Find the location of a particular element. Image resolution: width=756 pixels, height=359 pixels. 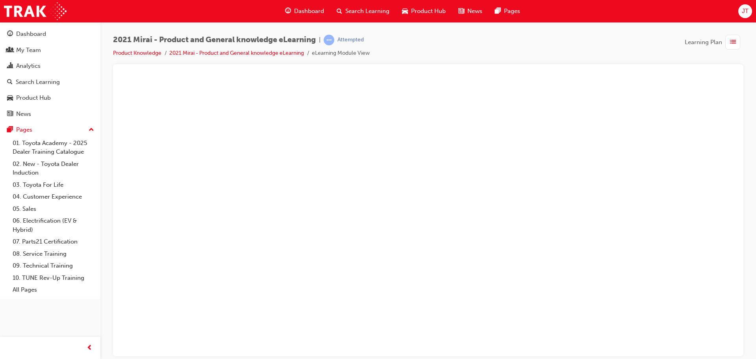

a: Product Hub is located at coordinates (50, 98).